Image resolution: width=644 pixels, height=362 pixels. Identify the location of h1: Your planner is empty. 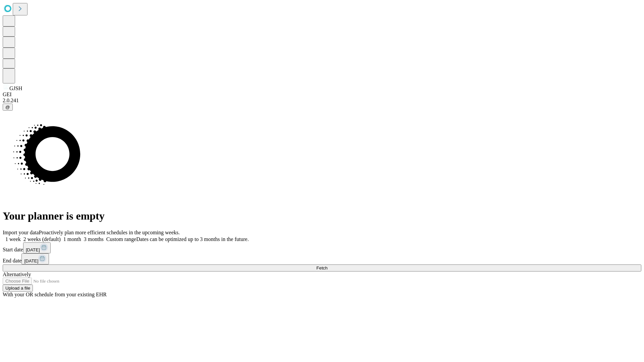
(322, 216).